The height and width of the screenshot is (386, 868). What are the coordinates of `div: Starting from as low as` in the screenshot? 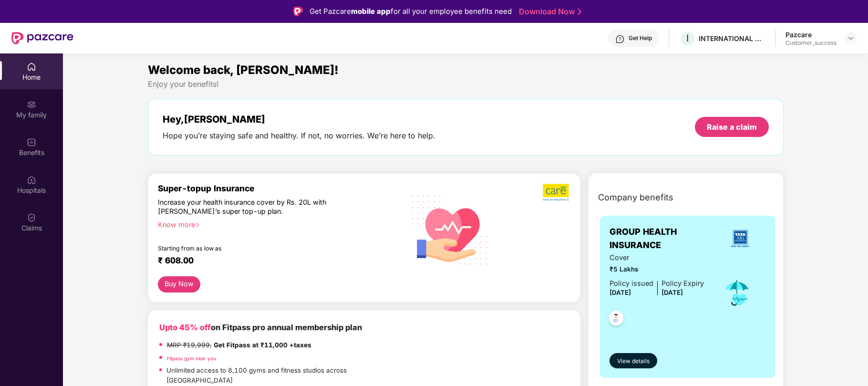 It's located at (258, 248).